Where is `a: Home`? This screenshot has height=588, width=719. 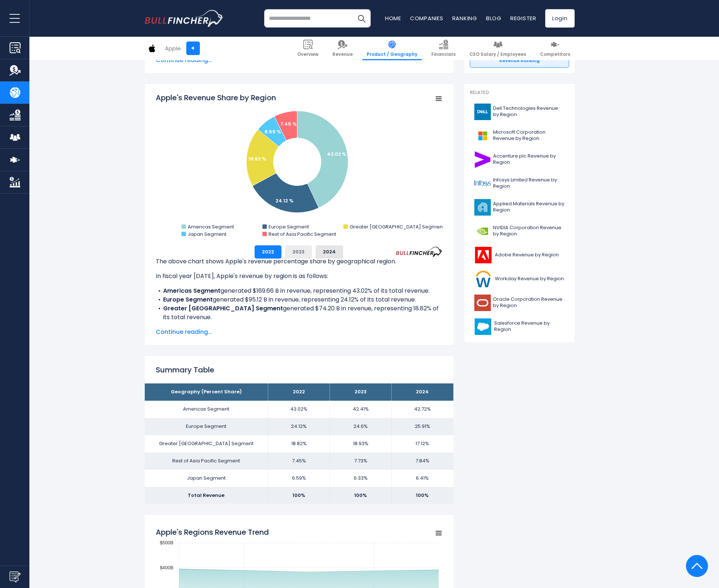 a: Home is located at coordinates (393, 18).